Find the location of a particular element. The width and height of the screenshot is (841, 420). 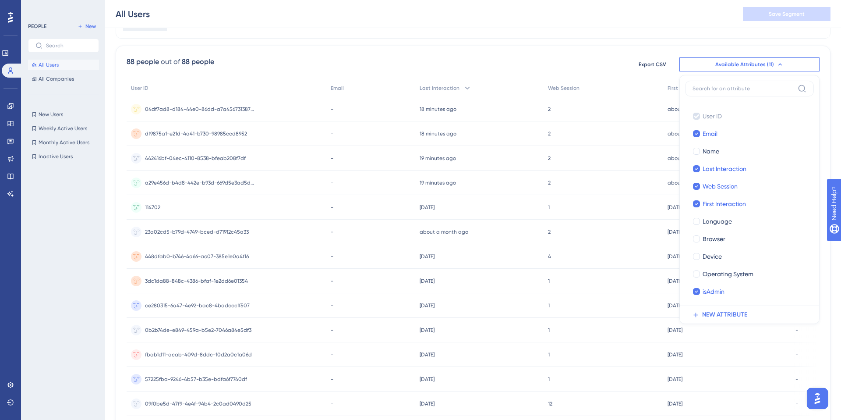

span: Available Attributes (11) is located at coordinates (745, 64).